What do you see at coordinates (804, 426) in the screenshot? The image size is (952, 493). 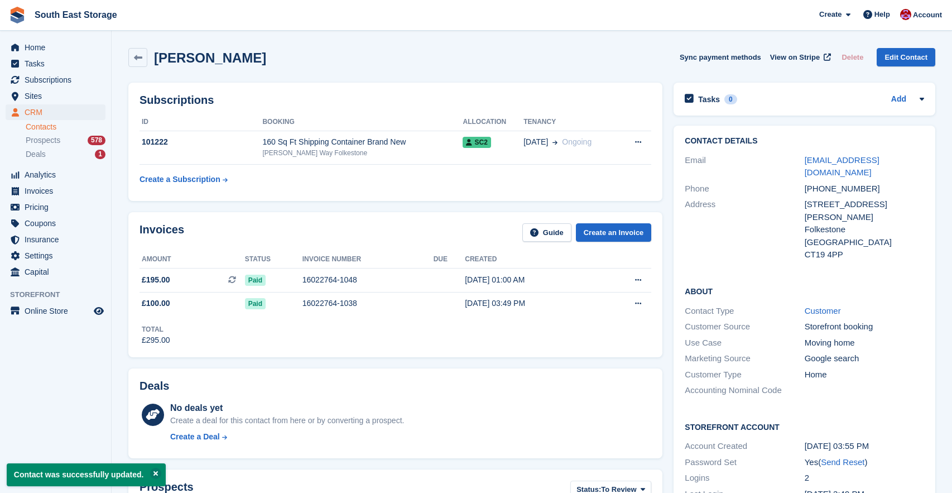 I see `h2: Storefront Account` at bounding box center [804, 426].